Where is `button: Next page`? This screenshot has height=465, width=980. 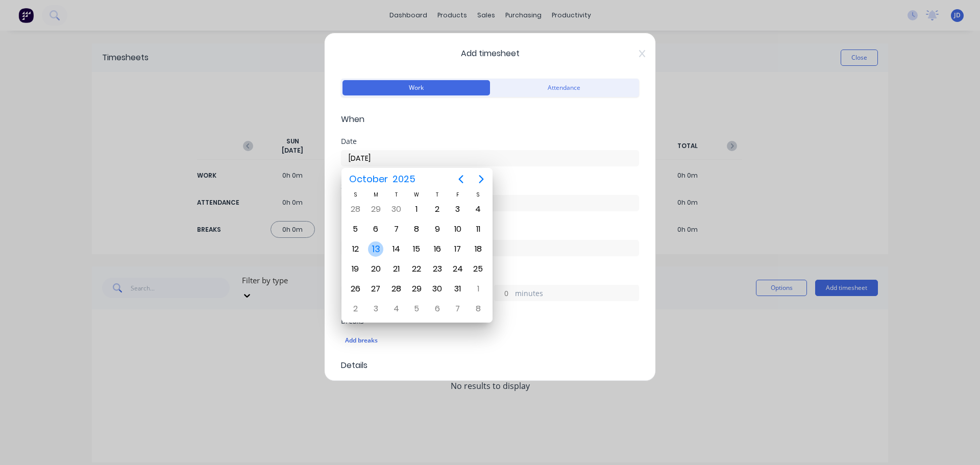 button: Next page is located at coordinates (481, 179).